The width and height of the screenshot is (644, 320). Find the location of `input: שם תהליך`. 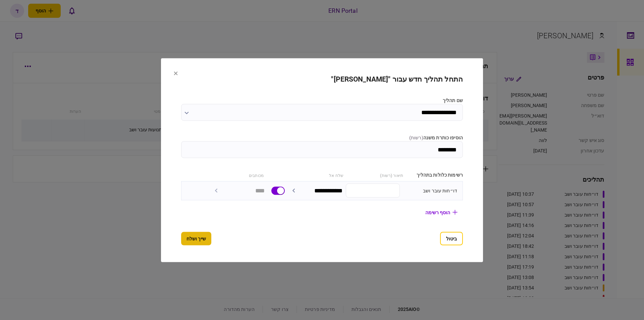

input: שם תהליך is located at coordinates (322, 112).